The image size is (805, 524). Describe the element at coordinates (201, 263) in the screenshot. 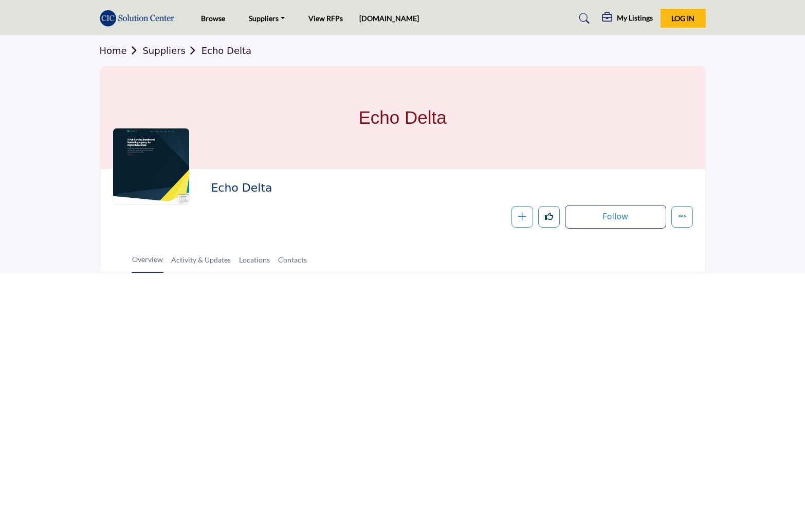

I see `a: Activity & Updates` at that location.